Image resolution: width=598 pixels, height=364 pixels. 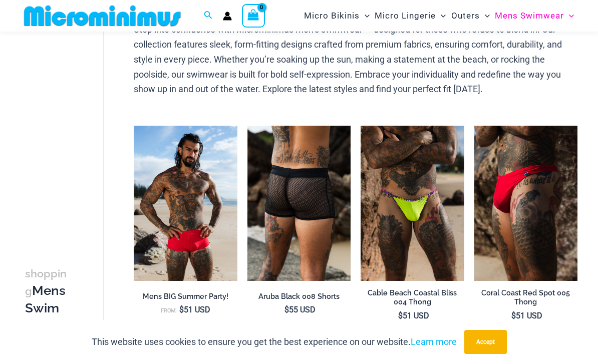 I want to click on a: OutersMenu ToggleMenu Toggle, so click(x=470, y=15).